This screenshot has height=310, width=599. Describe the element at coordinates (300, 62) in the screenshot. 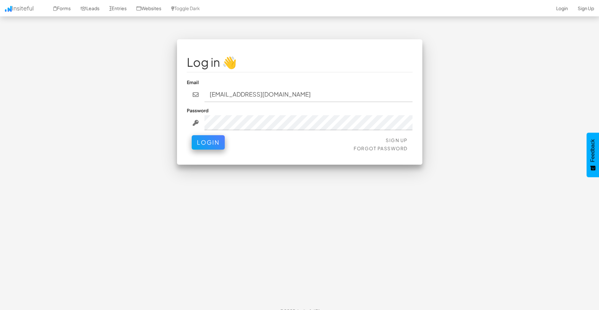

I see `h1: Log in 👋` at that location.